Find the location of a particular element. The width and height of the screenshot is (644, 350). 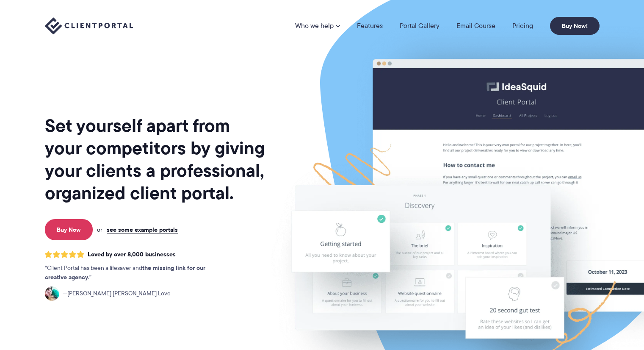

span: Loved by over 8,000 businesses is located at coordinates (132, 254).